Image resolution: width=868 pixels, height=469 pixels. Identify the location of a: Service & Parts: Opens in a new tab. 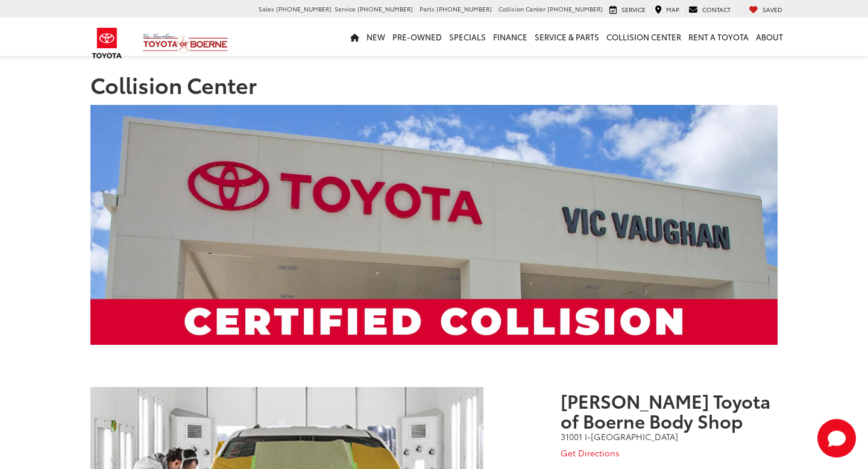
(566, 37).